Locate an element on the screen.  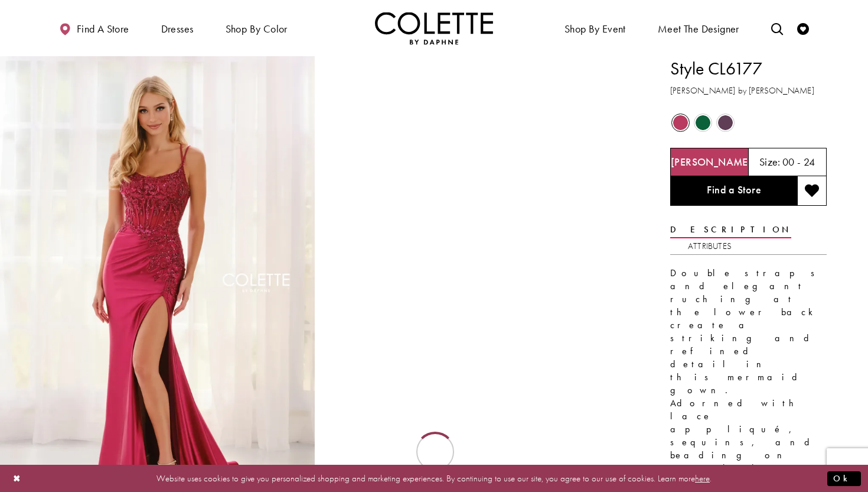
span: Size: is located at coordinates (770, 161).